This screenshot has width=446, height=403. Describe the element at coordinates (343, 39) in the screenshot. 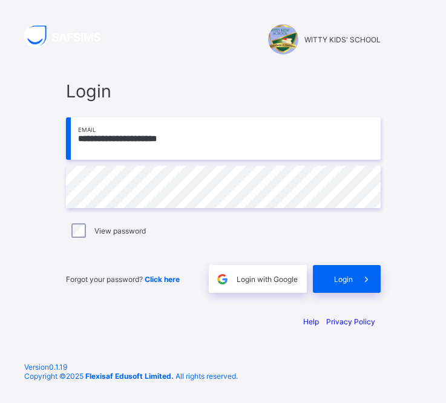

I see `span: WITTY KIDS' SCHOOL` at that location.